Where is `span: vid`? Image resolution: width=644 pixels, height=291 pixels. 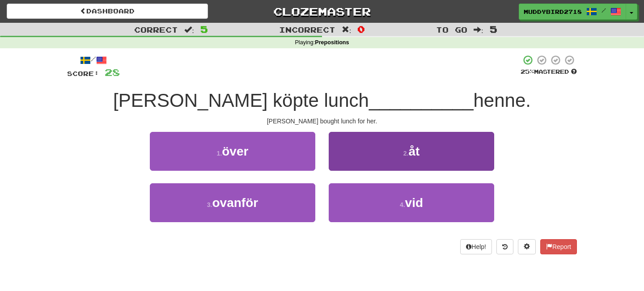
span: vid is located at coordinates (414, 203).